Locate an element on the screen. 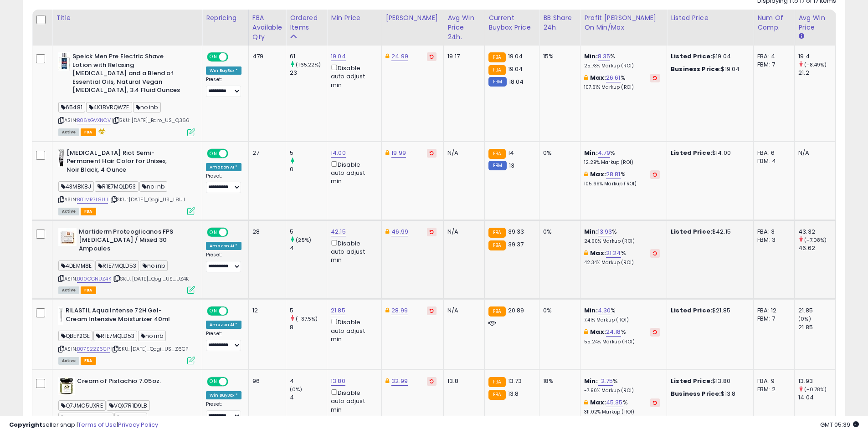  div: 13.8 is located at coordinates (463, 381).